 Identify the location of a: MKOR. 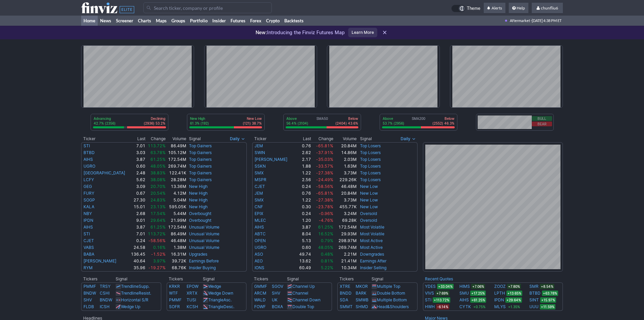
(362, 286).